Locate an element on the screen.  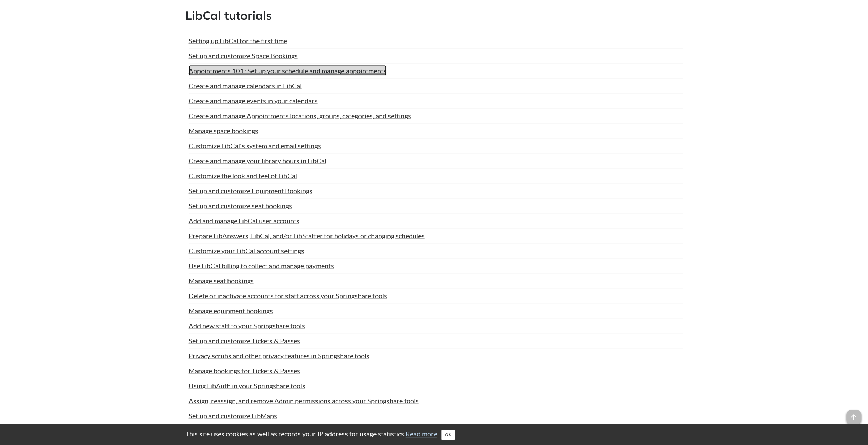
a: Set up and customize Space Bookings is located at coordinates (243, 56).